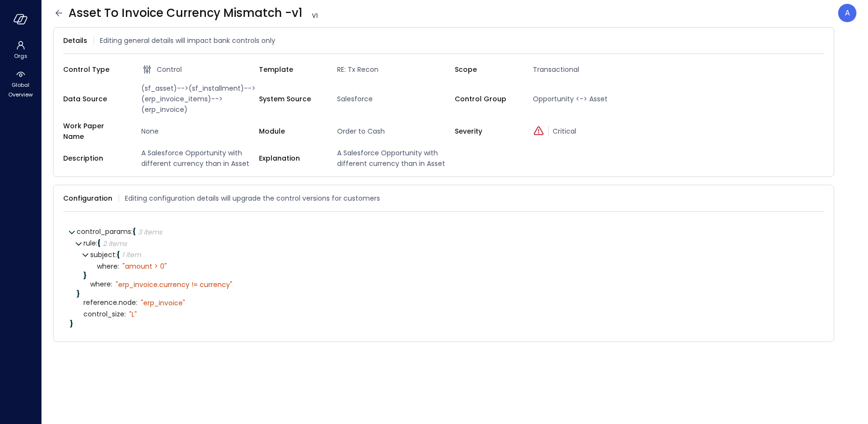 Image resolution: width=868 pixels, height=424 pixels. I want to click on div: " erp_invoice", so click(163, 303).